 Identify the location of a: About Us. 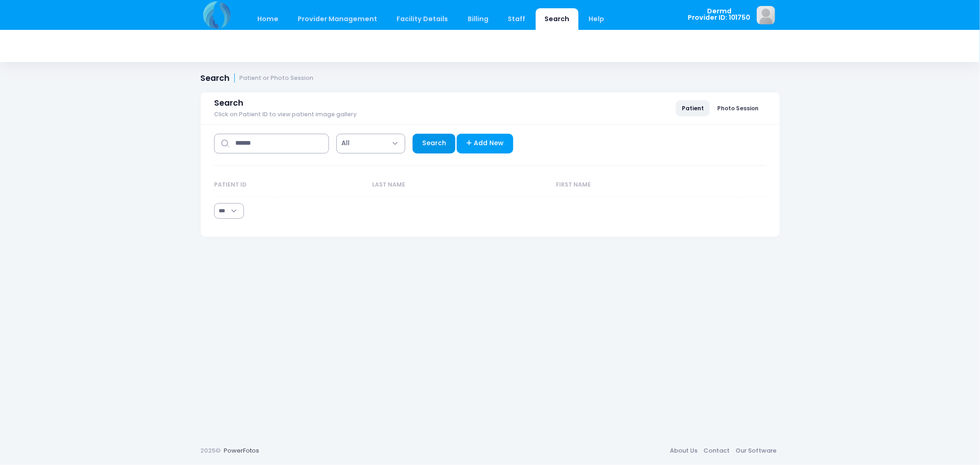
(684, 451).